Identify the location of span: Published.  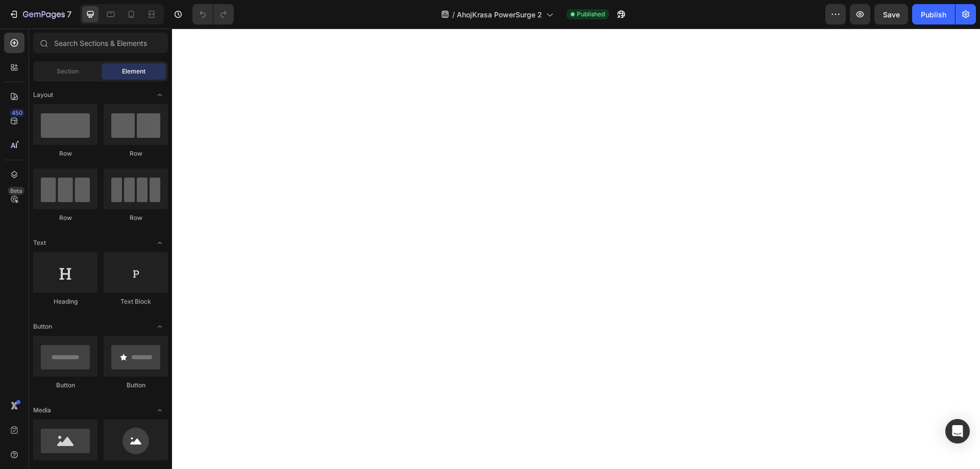
(591, 14).